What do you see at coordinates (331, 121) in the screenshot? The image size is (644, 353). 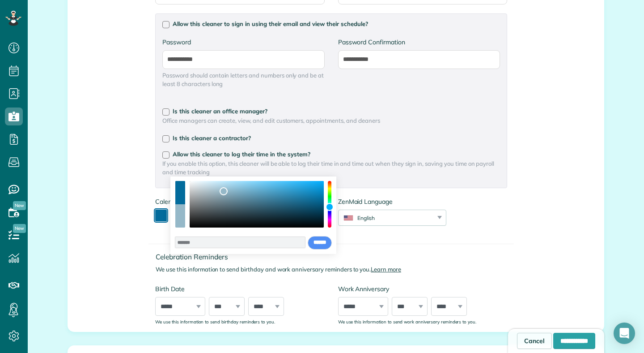 I see `span: Office managers can create, view, and edit customers, appointments, and cleaners` at bounding box center [331, 121].